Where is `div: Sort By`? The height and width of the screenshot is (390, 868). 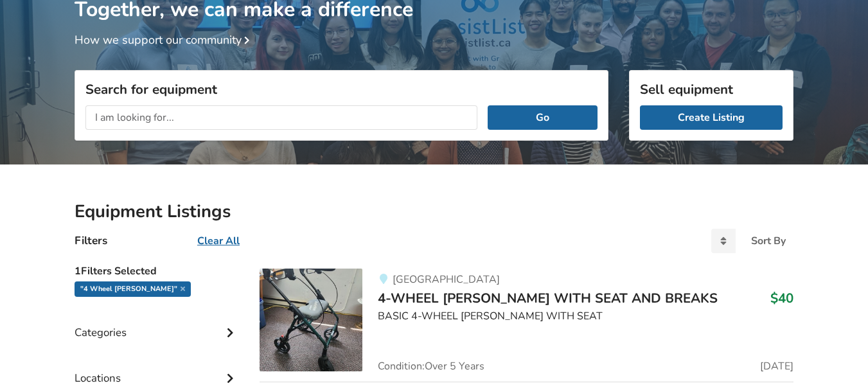
div: Sort By is located at coordinates (768, 241).